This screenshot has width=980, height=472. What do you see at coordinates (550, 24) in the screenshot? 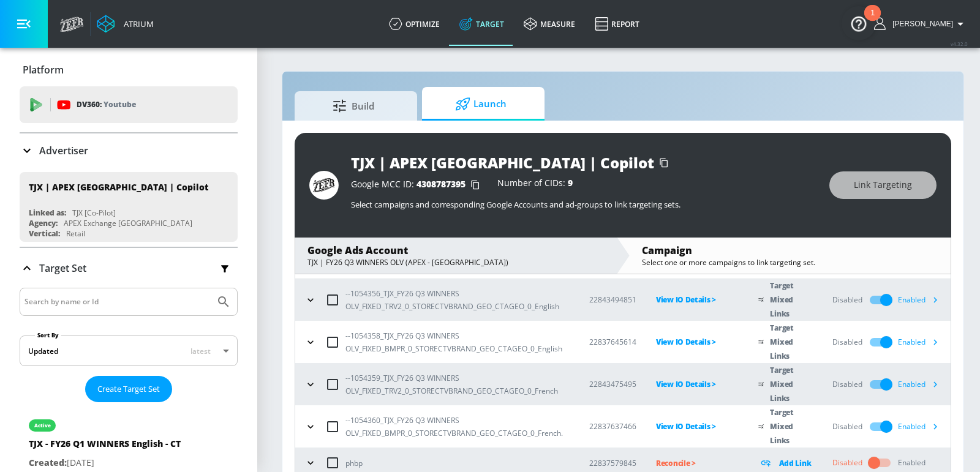
I see `a: measure` at bounding box center [550, 24].